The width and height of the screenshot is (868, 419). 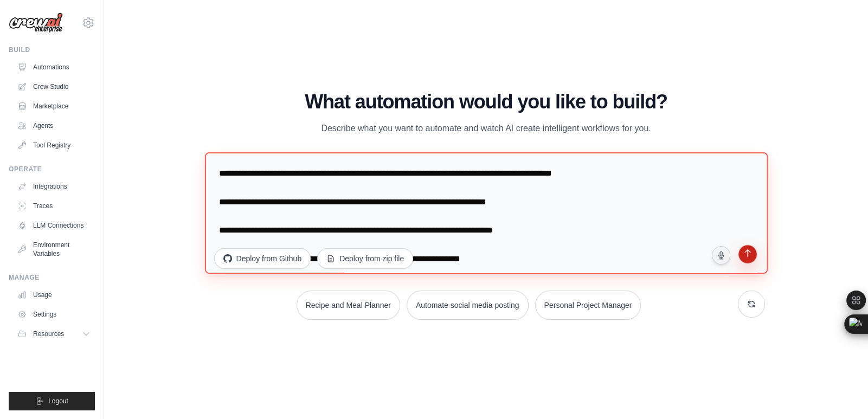 What do you see at coordinates (54, 67) in the screenshot?
I see `a: Automations` at bounding box center [54, 67].